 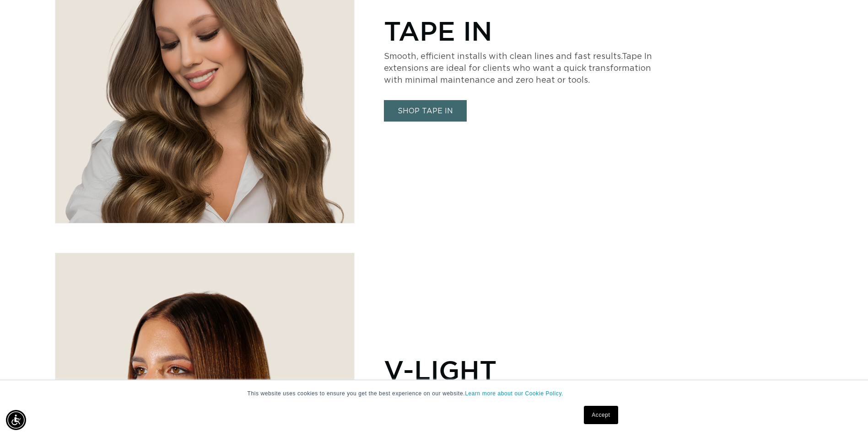 What do you see at coordinates (16, 420) in the screenshot?
I see `div: Accessibility Menu` at bounding box center [16, 420].